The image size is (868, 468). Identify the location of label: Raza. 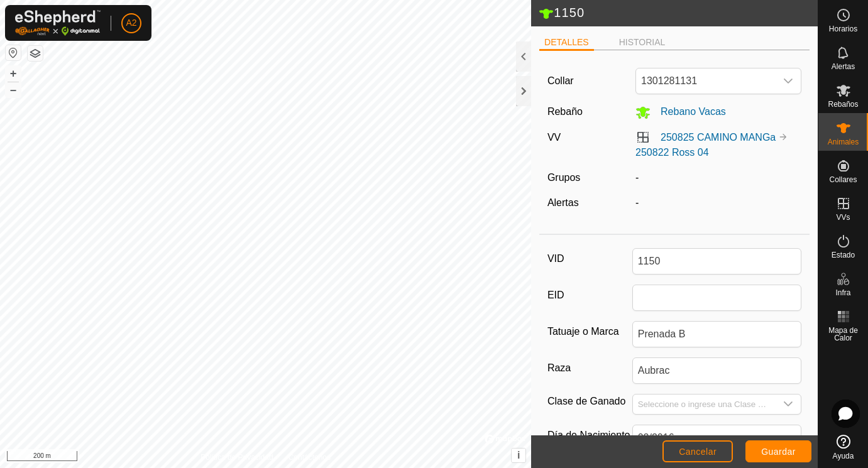
(590, 368).